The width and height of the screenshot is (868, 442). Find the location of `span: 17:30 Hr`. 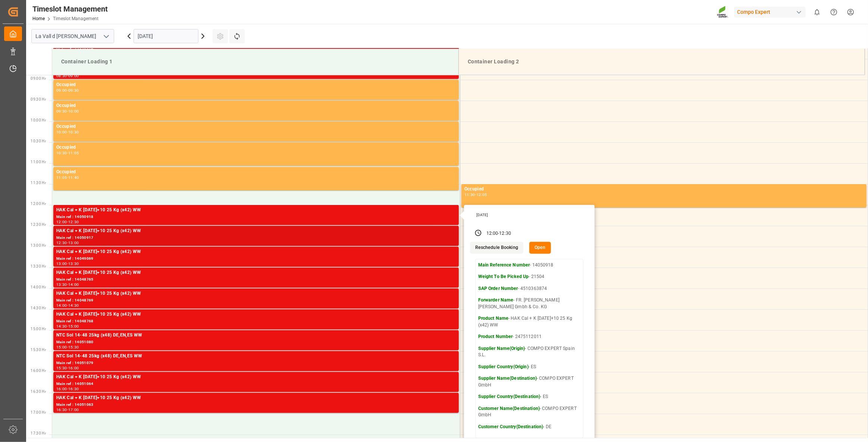

span: 17:30 Hr is located at coordinates (38, 433).